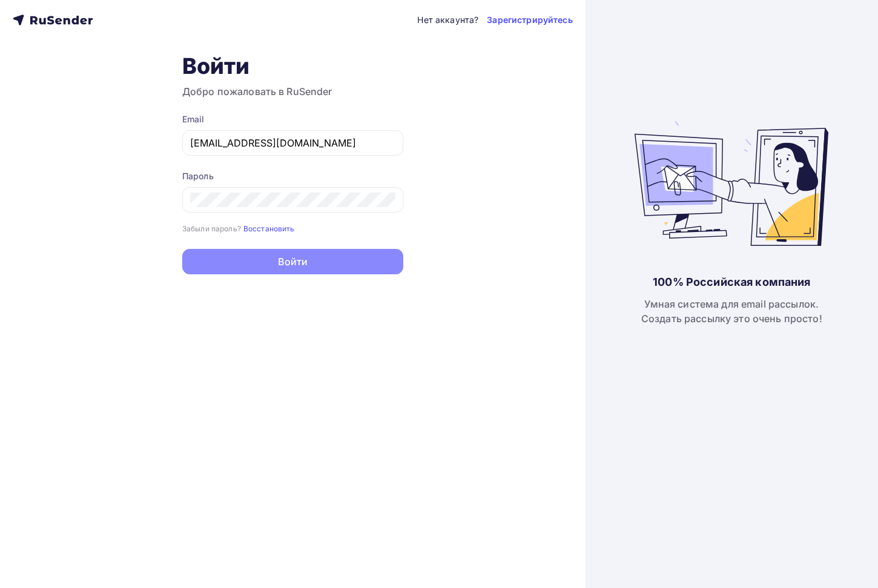  I want to click on div: 100% Российская компания, so click(732, 282).